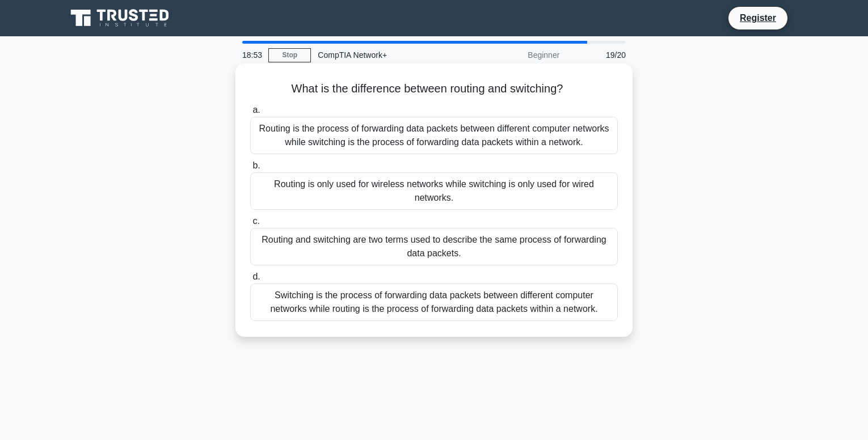 The width and height of the screenshot is (868, 440). I want to click on span: d., so click(256, 276).